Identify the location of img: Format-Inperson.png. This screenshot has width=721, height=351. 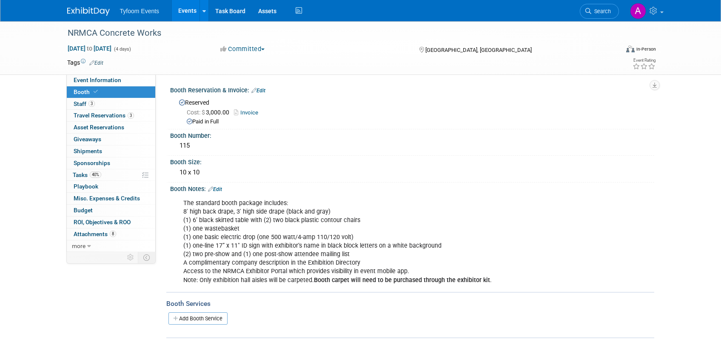
(631, 49).